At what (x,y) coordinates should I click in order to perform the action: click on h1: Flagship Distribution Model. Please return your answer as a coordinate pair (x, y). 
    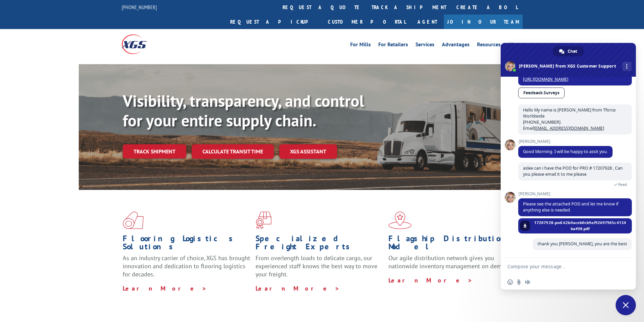
    Looking at the image, I should click on (452, 244).